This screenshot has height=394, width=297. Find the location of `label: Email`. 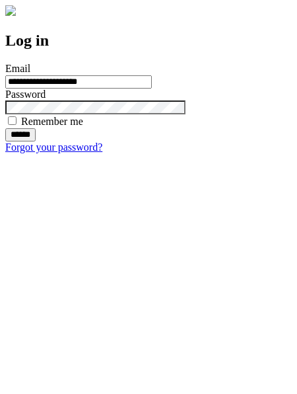

label: Email is located at coordinates (18, 68).